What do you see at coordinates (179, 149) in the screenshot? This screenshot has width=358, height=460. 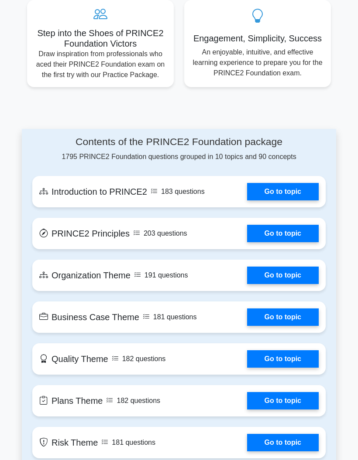 I see `div: 1795 PRINCE2 Foundation questions grouped in 10 topics and 90 concepts` at bounding box center [179, 149].